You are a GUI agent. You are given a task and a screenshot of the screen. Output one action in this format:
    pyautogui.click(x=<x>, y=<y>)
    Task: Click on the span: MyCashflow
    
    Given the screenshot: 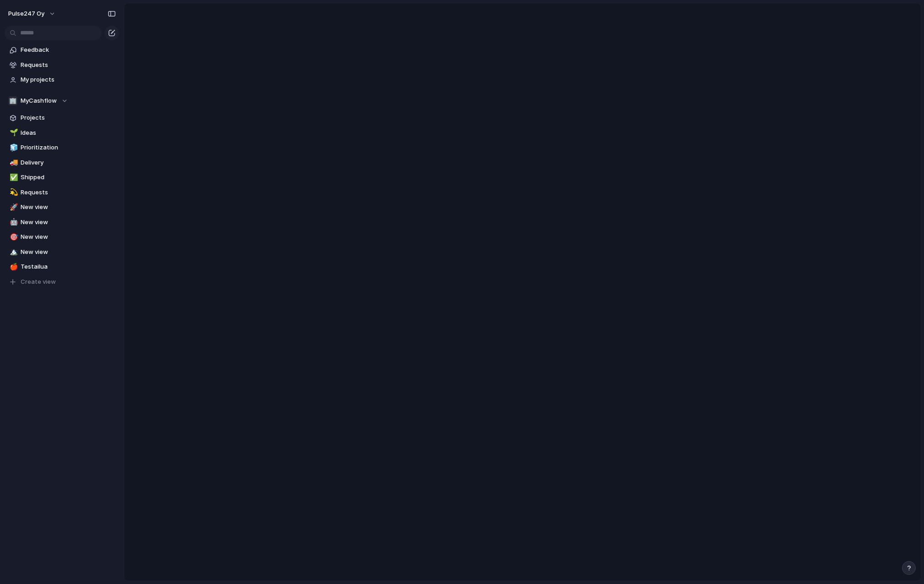 What is the action you would take?
    pyautogui.click(x=39, y=101)
    